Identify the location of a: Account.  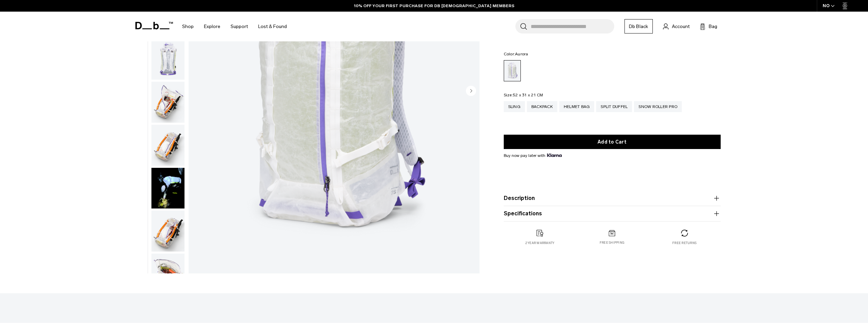
(676, 26).